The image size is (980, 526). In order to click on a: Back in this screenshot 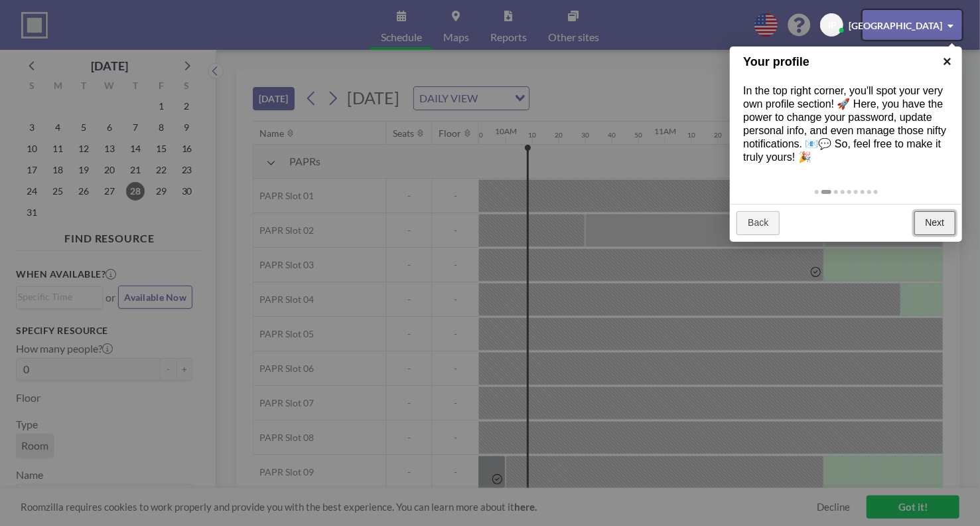, I will do `click(757, 223)`.